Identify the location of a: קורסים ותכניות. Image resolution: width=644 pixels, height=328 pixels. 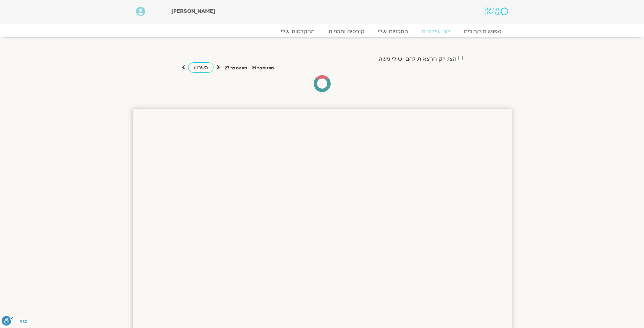
(346, 32).